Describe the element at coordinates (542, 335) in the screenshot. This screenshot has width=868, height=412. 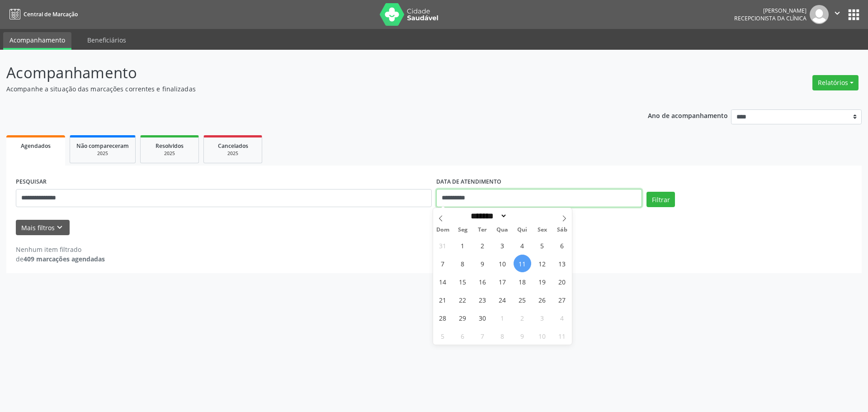
I see `span: Outubro 10, 2025` at that location.